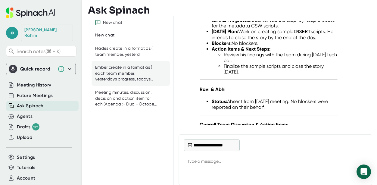 The image size is (377, 185). Describe the element at coordinates (30, 106) in the screenshot. I see `span: Ask Spinach` at that location.